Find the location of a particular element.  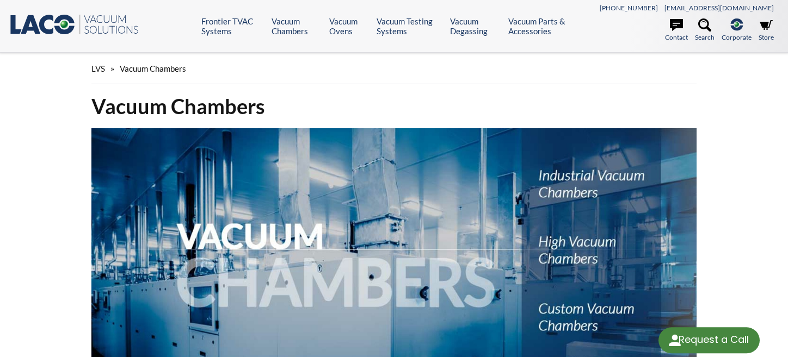

a: Store is located at coordinates (766, 30).